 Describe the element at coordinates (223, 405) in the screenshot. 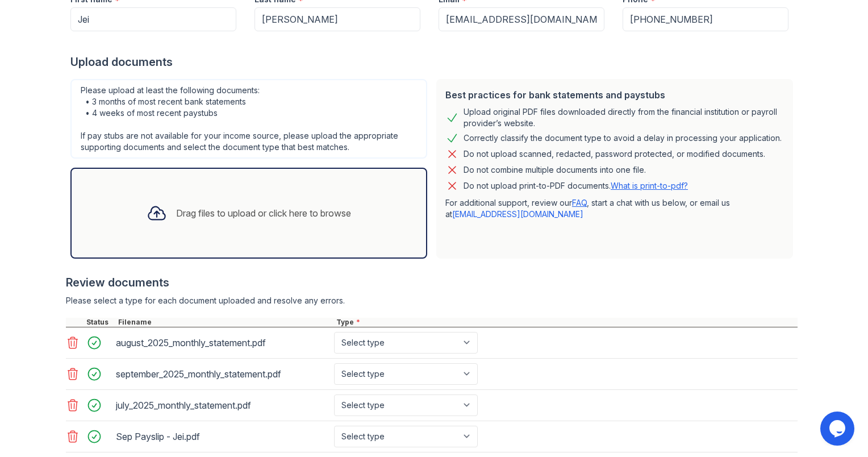

I see `div: july_2025_monthly_statement.pdf` at that location.